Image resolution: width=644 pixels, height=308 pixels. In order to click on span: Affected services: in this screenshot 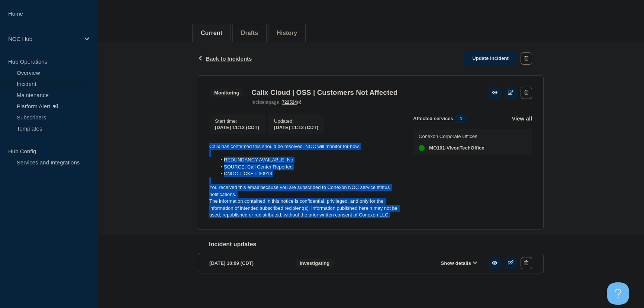, I will do `click(442, 118)`.